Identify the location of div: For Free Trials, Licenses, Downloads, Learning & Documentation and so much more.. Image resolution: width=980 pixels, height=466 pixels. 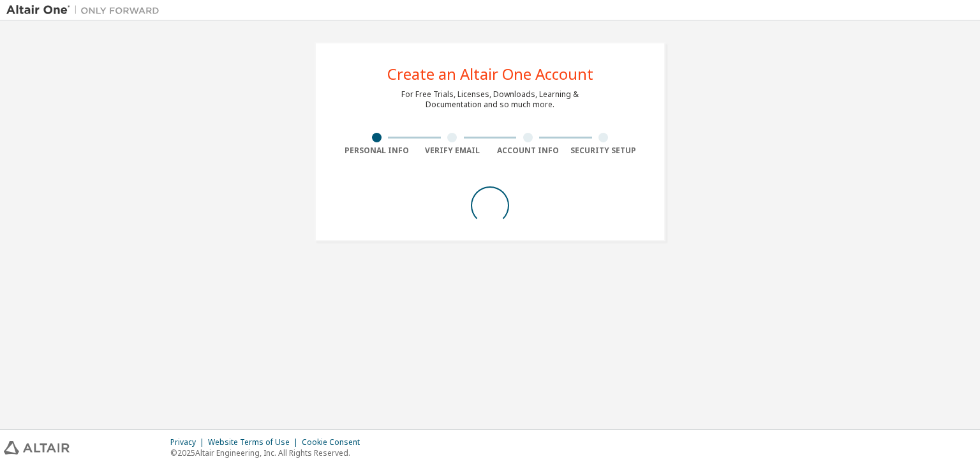
(490, 99).